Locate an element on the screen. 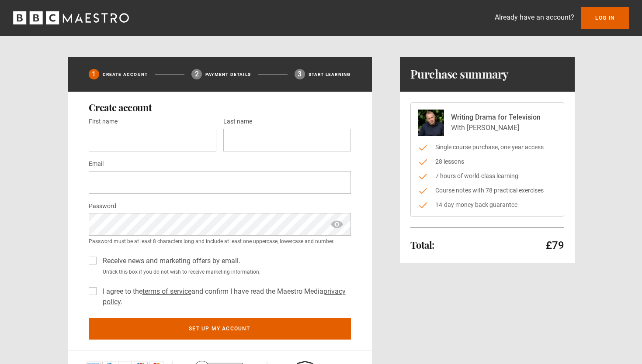 The height and width of the screenshot is (364, 642). label: Password is located at coordinates (102, 207).